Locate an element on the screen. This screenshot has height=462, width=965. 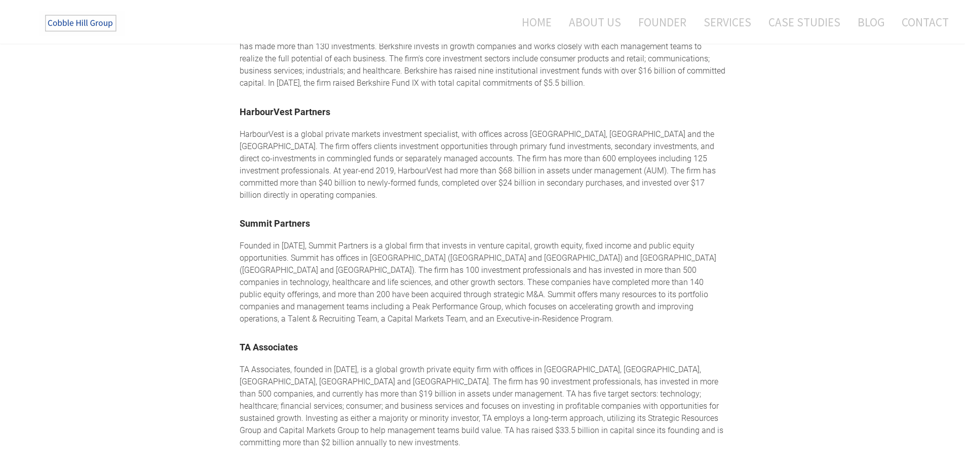
div: HarbourVest is a global private markets investment specialist, with offices across [GEOGRAPHIC_DA... is located at coordinates (483, 165).